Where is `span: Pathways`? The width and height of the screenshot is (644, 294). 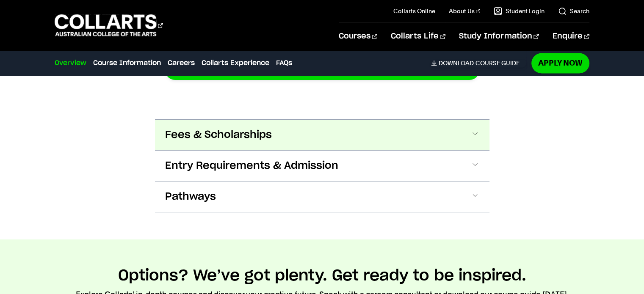 span: Pathways is located at coordinates (190, 196).